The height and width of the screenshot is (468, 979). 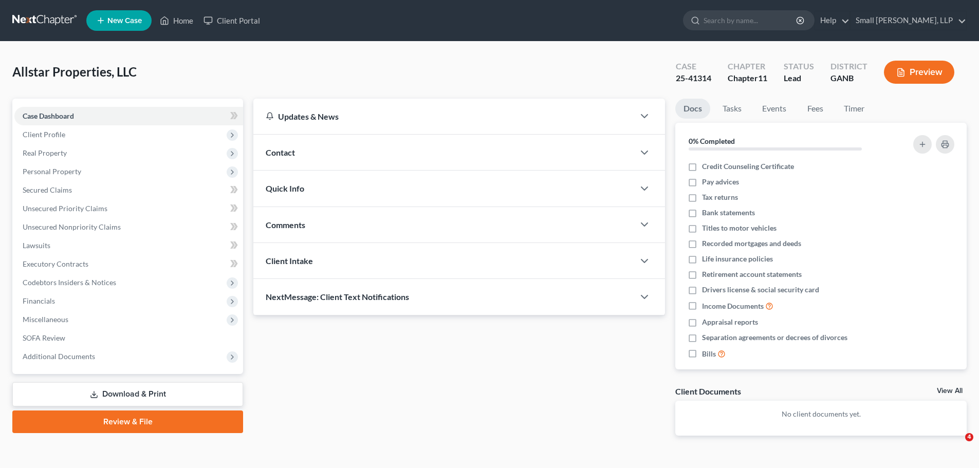 What do you see at coordinates (129, 190) in the screenshot?
I see `a: Secured Claims` at bounding box center [129, 190].